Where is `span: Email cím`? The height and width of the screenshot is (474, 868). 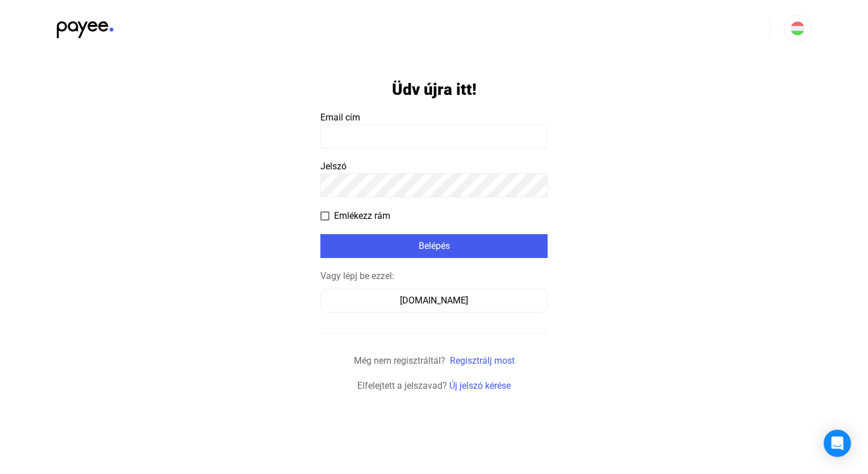
span: Email cím is located at coordinates (340, 117).